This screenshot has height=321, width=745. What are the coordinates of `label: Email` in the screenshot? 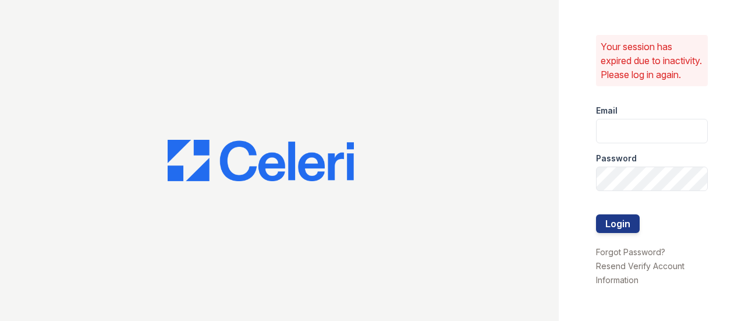 It's located at (606, 111).